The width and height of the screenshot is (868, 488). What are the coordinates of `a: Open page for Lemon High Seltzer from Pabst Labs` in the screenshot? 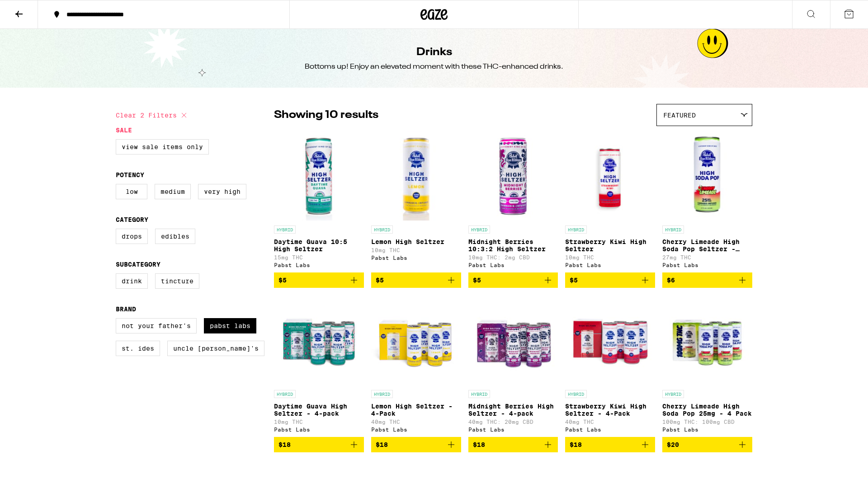 It's located at (416, 201).